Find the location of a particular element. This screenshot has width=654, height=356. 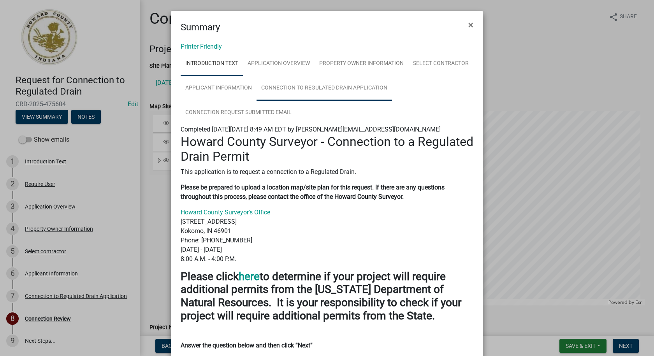

a: Howard County Surveyor's Office is located at coordinates (226, 212).